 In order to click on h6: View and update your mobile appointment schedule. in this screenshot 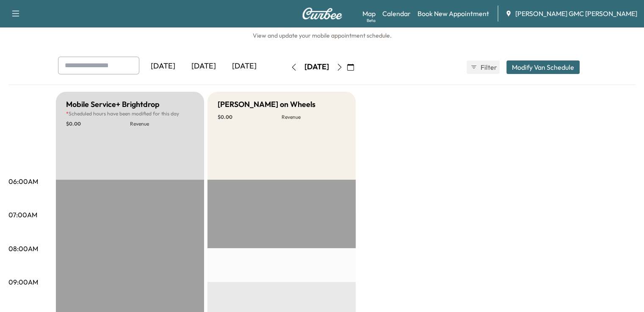, I will do `click(322, 35)`.